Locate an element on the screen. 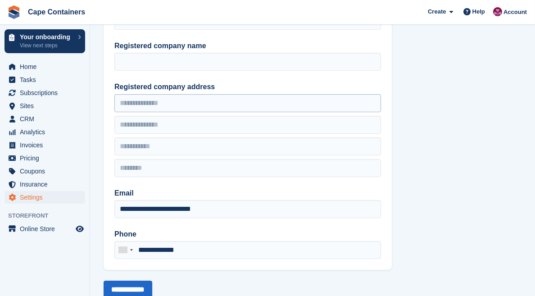 The height and width of the screenshot is (296, 535). span: Pricing is located at coordinates (47, 158).